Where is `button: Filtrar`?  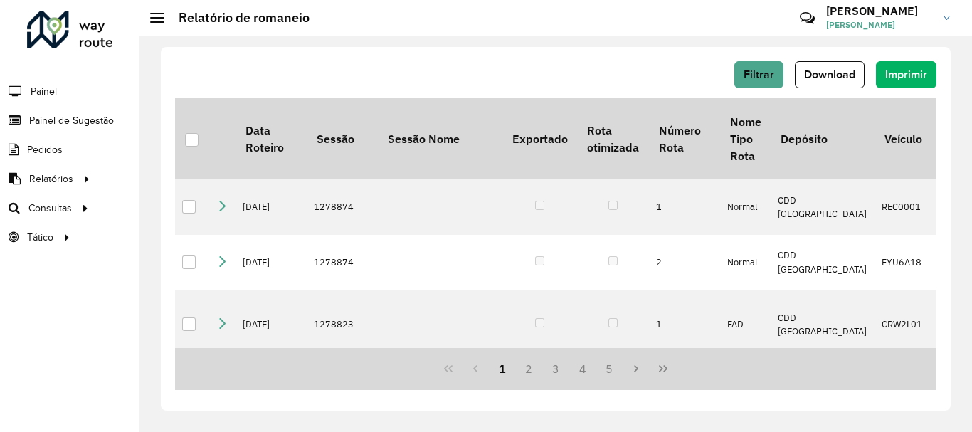 button: Filtrar is located at coordinates (758, 75).